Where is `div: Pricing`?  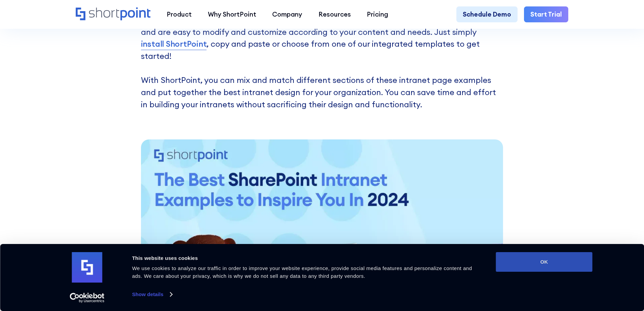
div: Pricing is located at coordinates (377, 14).